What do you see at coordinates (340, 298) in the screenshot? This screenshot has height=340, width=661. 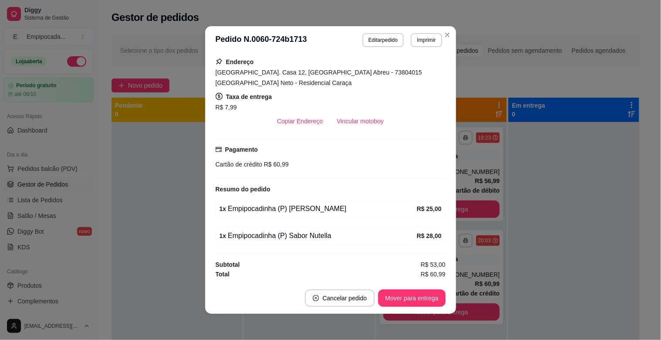 I see `button: close-circleCancelar pedido` at bounding box center [340, 298].